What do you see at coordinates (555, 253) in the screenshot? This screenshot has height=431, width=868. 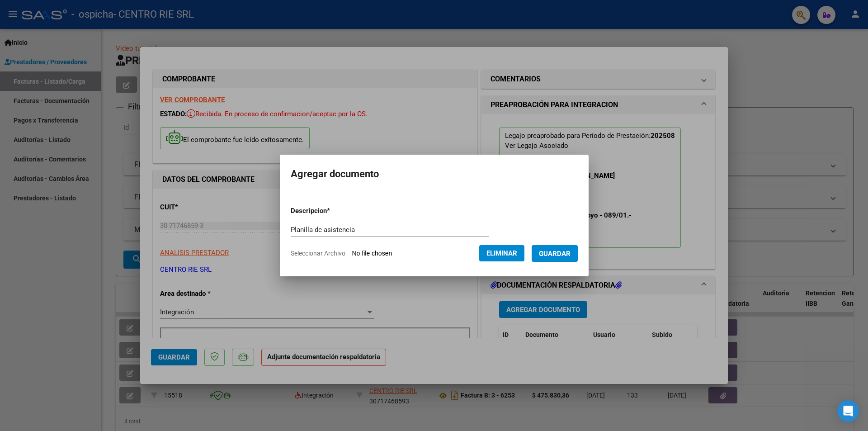 I see `button: Guardar` at bounding box center [555, 253].